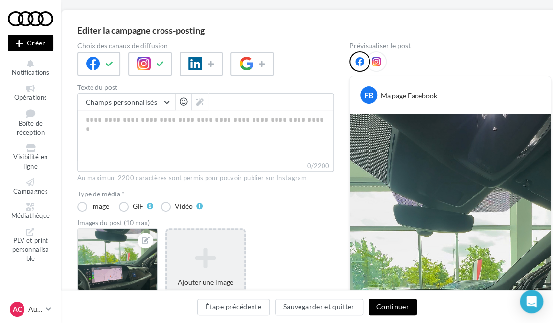 The width and height of the screenshot is (553, 323). I want to click on a: Opérations, so click(30, 93).